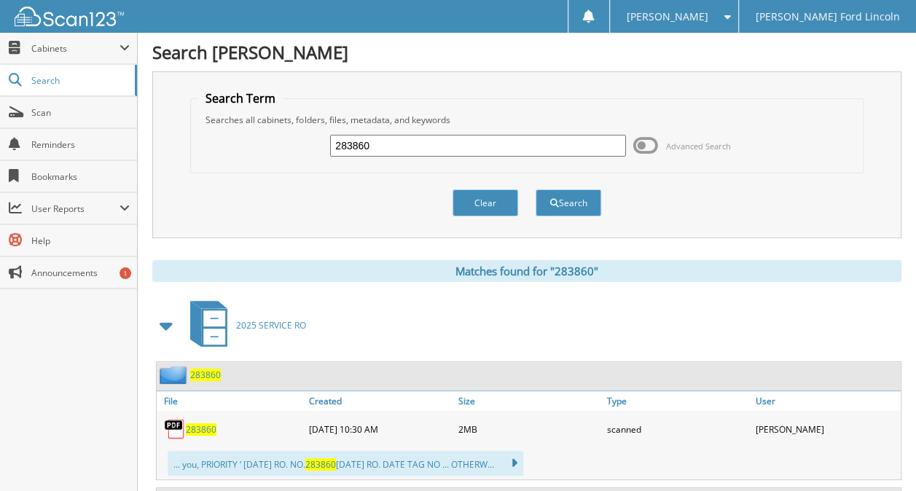 This screenshot has height=491, width=916. Describe the element at coordinates (240, 98) in the screenshot. I see `legend: Search Term` at that location.